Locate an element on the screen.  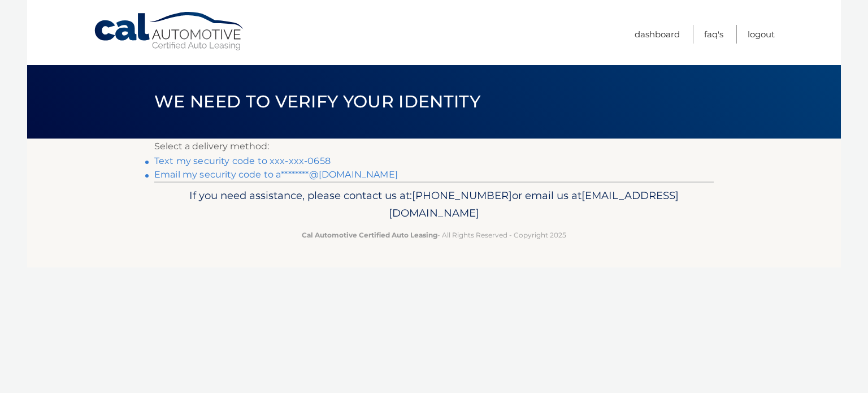
strong: Cal Automotive Certified Auto Leasing is located at coordinates (370, 235).